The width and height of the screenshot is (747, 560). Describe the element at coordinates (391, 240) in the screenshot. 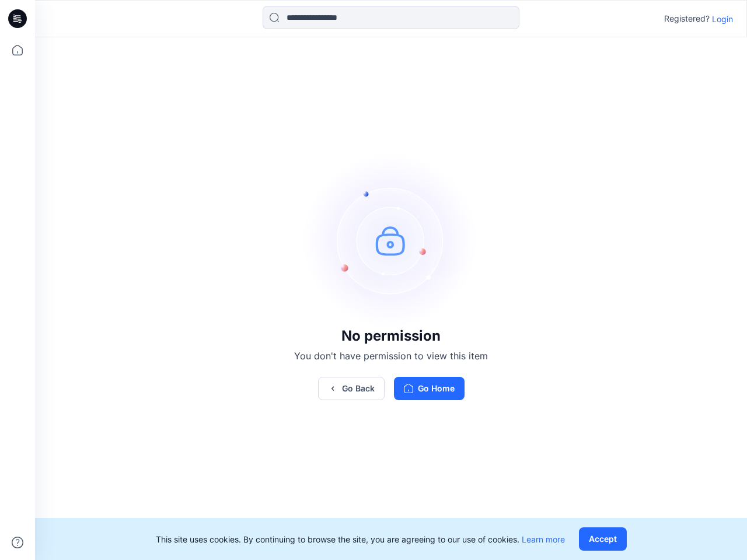

I see `img: no-perm.svg` at that location.